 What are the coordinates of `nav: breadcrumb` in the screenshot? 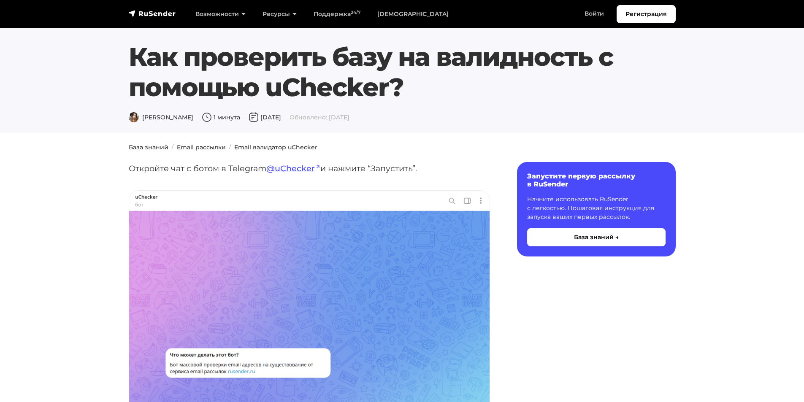 It's located at (402, 147).